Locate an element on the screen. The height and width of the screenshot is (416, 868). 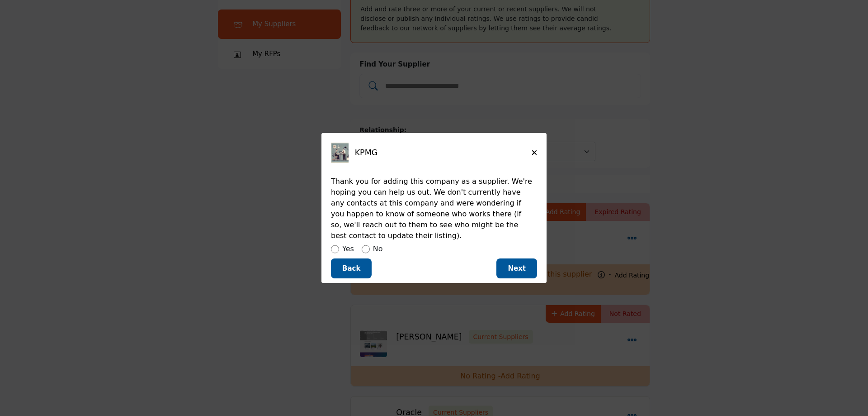
button: Back is located at coordinates (351, 268).